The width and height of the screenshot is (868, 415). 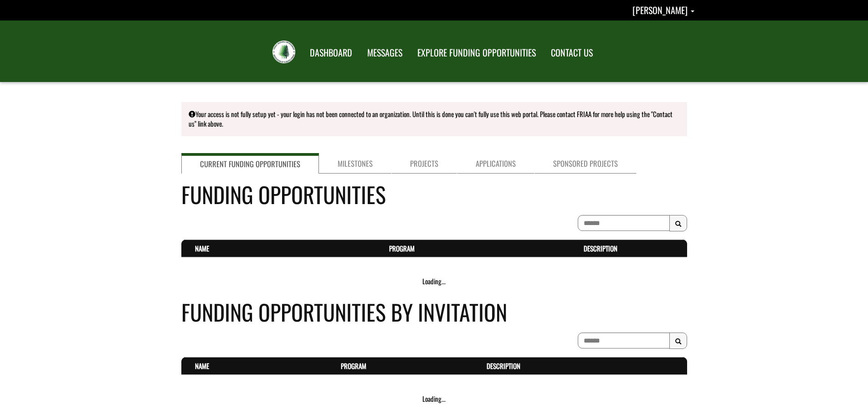 What do you see at coordinates (424, 164) in the screenshot?
I see `a: Projects` at bounding box center [424, 164].